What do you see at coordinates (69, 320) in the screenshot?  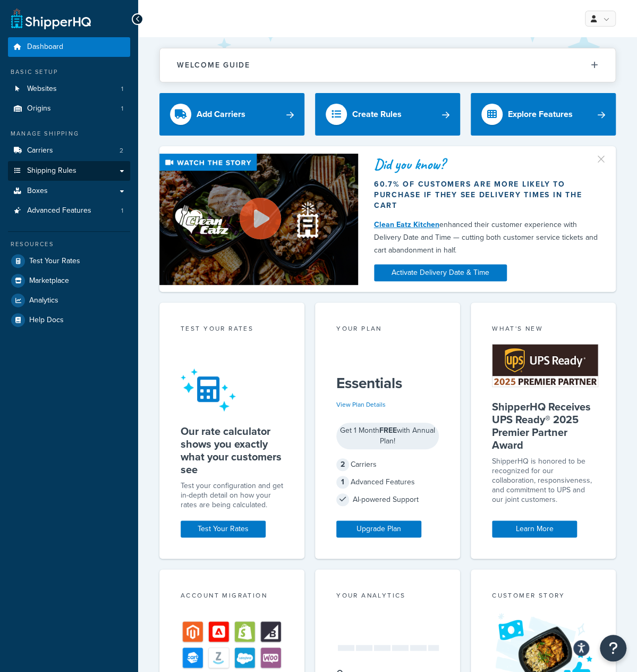 I see `li: Help Docs` at bounding box center [69, 320].